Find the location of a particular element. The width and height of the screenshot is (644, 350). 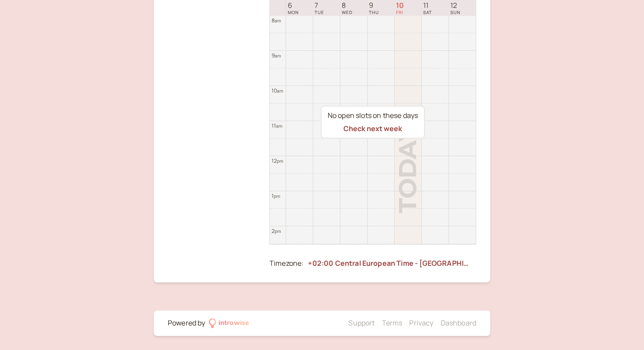

a: Terms is located at coordinates (392, 322).